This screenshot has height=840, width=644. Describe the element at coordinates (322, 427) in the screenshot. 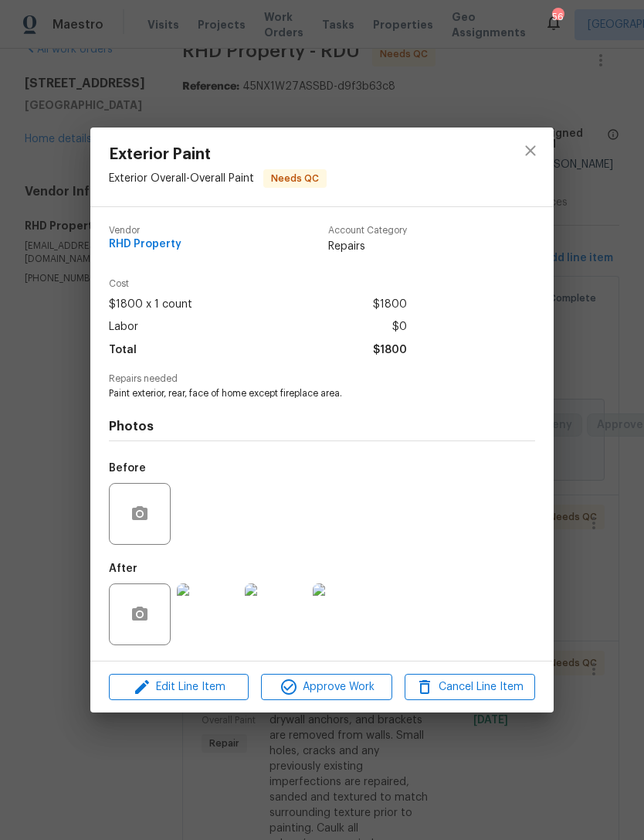

I see `h4: Photos` at that location.